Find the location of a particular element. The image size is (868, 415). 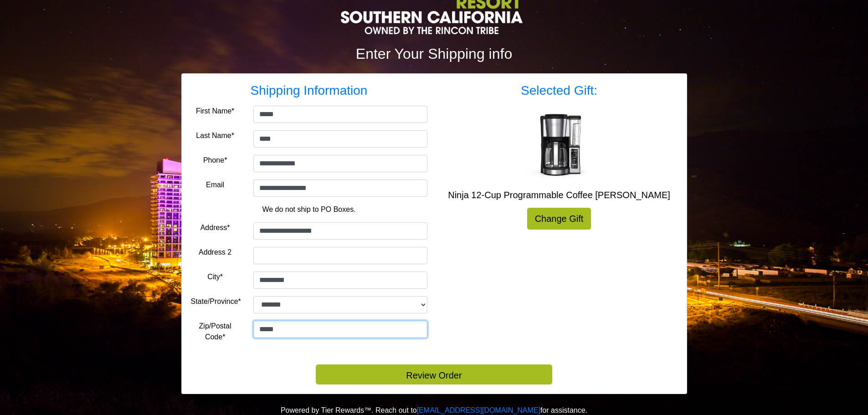

p: We do not ship to PO Boxes. is located at coordinates (309, 210).